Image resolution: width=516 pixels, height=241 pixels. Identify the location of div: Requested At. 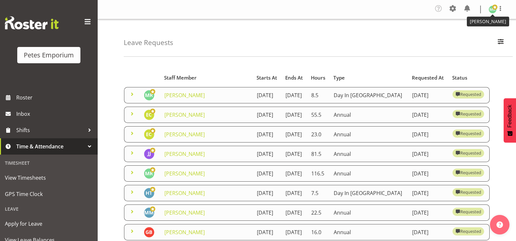
(429, 78).